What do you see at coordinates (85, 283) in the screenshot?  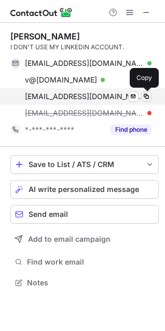 I see `button: Notes` at bounding box center [85, 283].